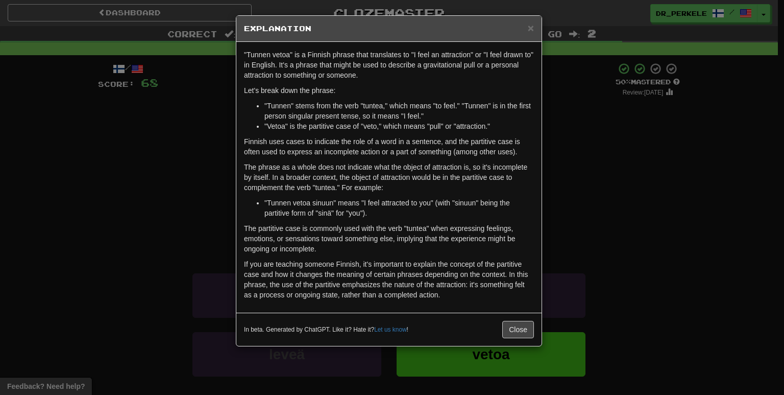 This screenshot has height=395, width=784. I want to click on li: "Tunnen" stems from the verb "tuntea," which means "to feel." "Tunnen" is in the first person sin..., so click(399, 111).